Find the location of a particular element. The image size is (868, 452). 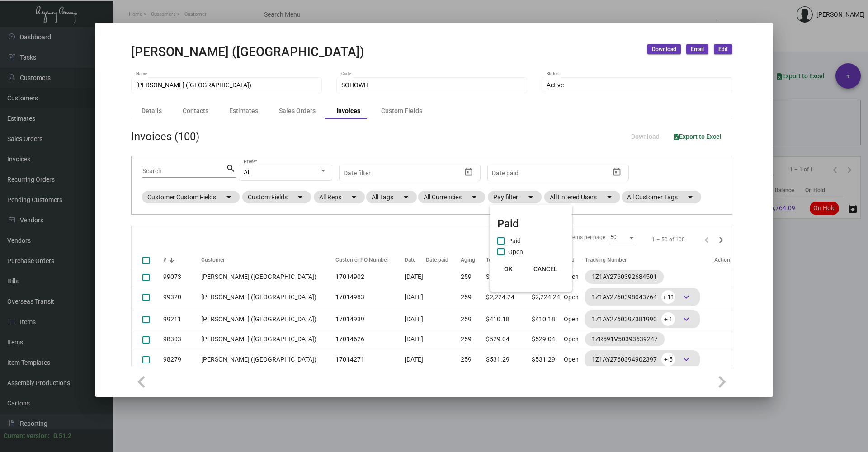

div: Current version: is located at coordinates (27, 436).